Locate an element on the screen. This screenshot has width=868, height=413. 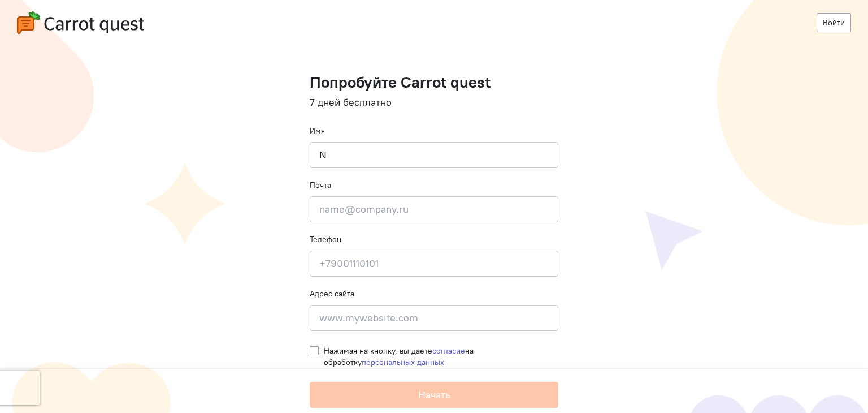
h1: Попробуйте Carrot quest is located at coordinates (434, 82).